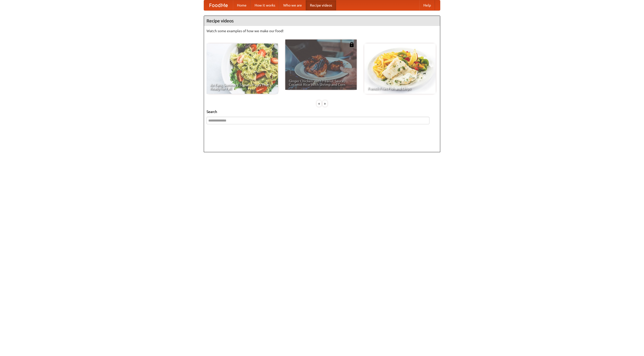  What do you see at coordinates (242, 5) in the screenshot?
I see `a: Home` at bounding box center [242, 5].